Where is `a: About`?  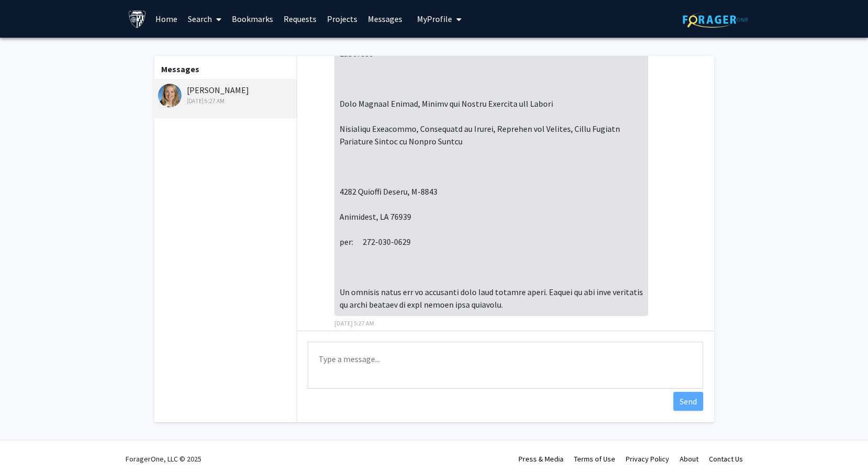 a: About is located at coordinates (689, 459).